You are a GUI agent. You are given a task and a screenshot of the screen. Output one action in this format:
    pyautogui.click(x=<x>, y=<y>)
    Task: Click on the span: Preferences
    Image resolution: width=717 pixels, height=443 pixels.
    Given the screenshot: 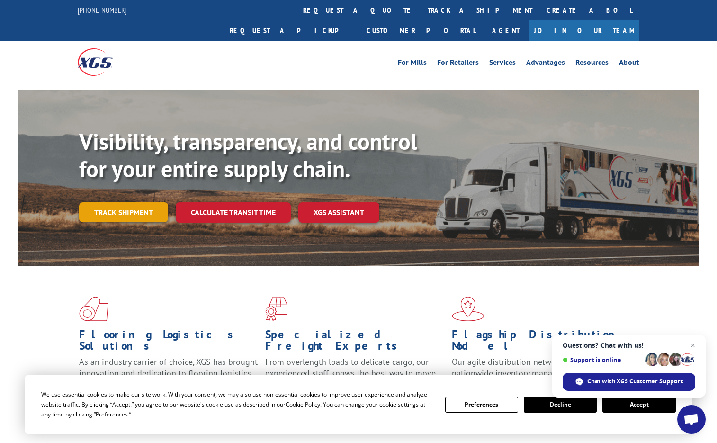 What is the action you would take?
    pyautogui.click(x=112, y=414)
    